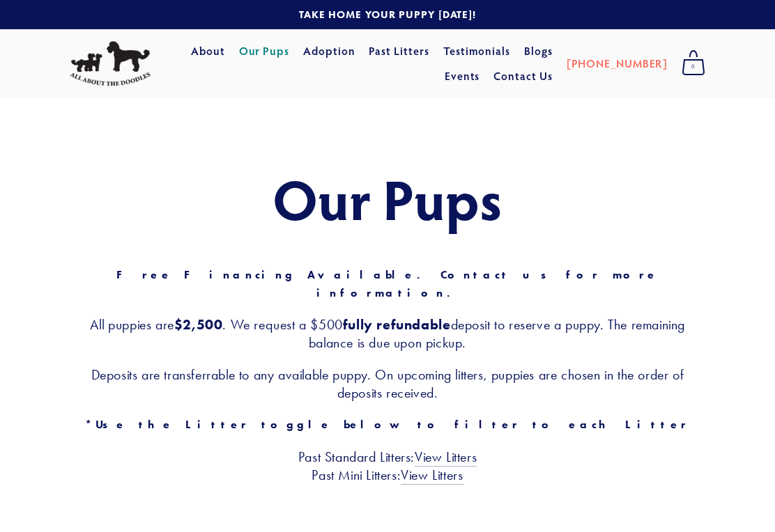  What do you see at coordinates (393, 284) in the screenshot?
I see `strong: Free Financing Available. Contact us for more information.` at bounding box center [393, 284].